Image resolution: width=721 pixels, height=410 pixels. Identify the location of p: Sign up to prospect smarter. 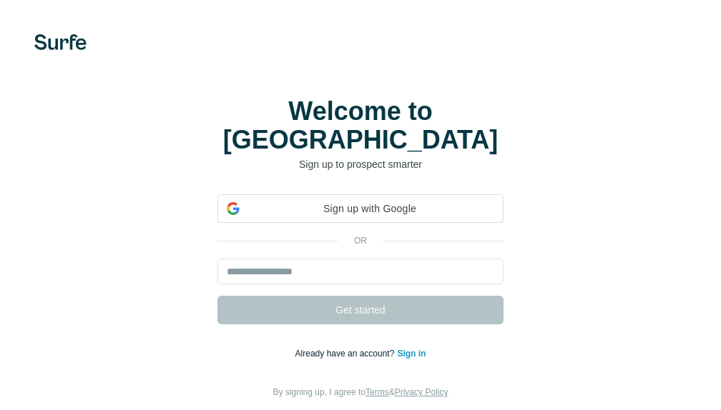
(360, 164).